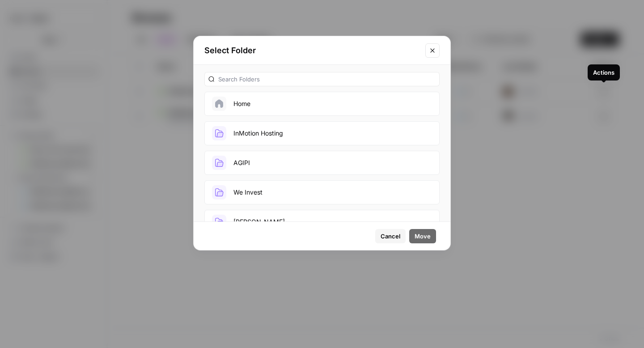  What do you see at coordinates (322, 104) in the screenshot?
I see `button: Home` at bounding box center [322, 104].